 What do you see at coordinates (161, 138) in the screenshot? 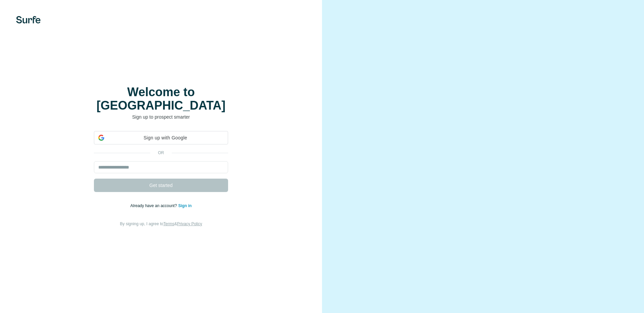
I see `div: Sign up with Google` at bounding box center [161, 138].